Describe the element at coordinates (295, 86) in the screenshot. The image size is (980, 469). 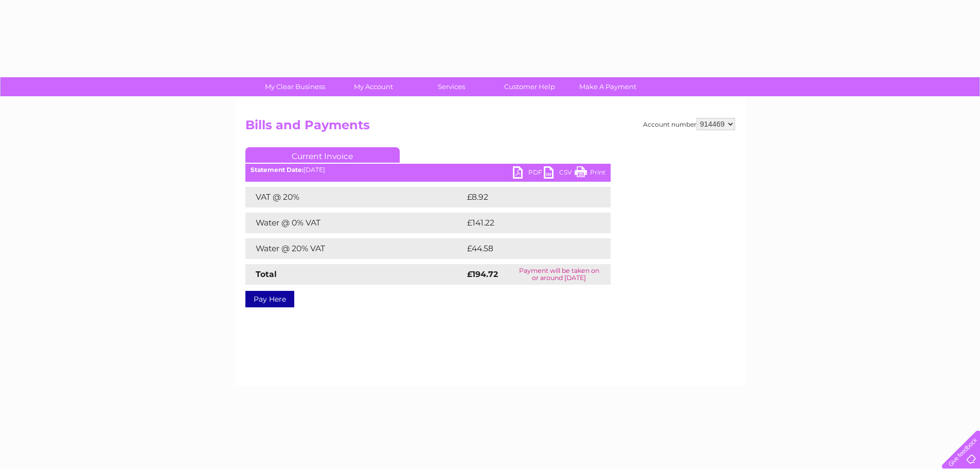
I see `a: My Clear Business` at that location.